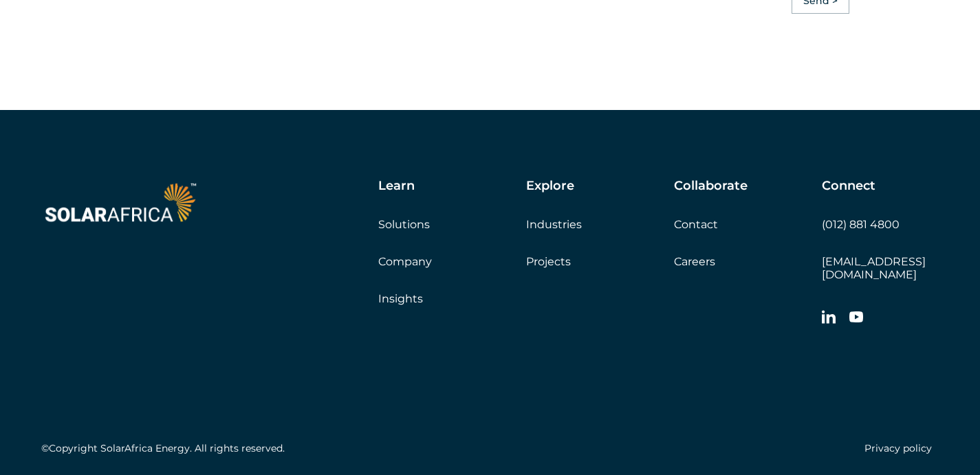 The image size is (980, 475). What do you see at coordinates (396, 186) in the screenshot?
I see `h5: Learn` at bounding box center [396, 186].